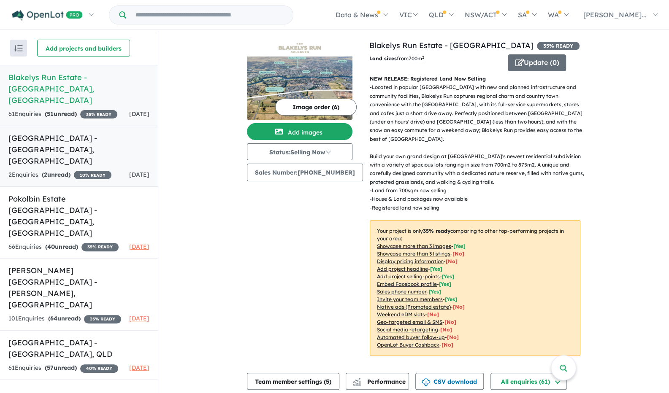  What do you see at coordinates (409, 322) in the screenshot?
I see `u: Geo-targeted email & SMS` at bounding box center [409, 322].